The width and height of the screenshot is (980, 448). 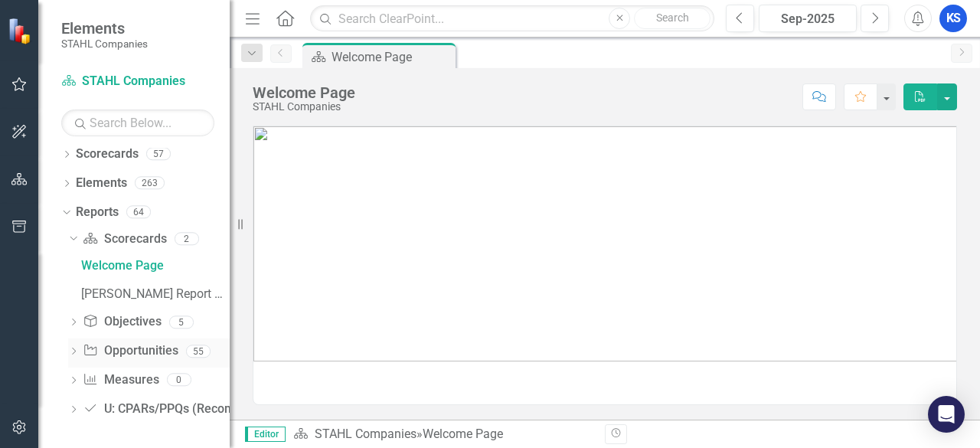 What do you see at coordinates (220, 409) in the screenshot?
I see `a: U: CPARs/PPQs (Recommended T0/T1/T2/T3)` at bounding box center [220, 409].